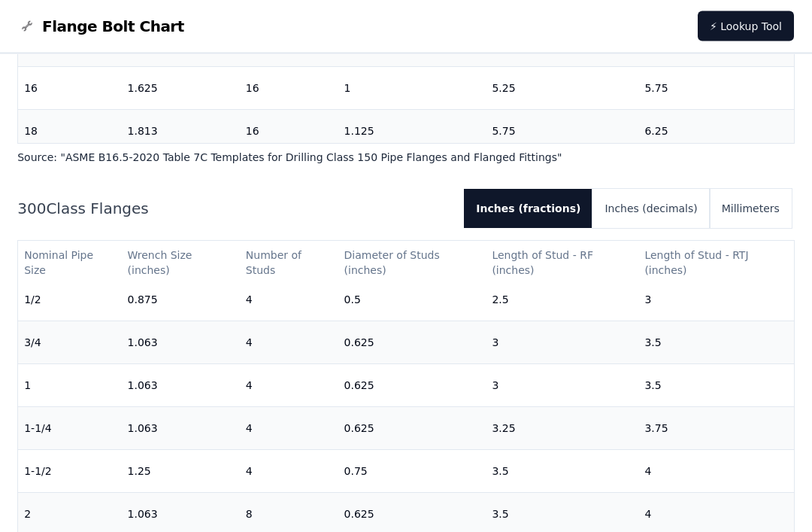  I want to click on td: 3.25, so click(561, 428).